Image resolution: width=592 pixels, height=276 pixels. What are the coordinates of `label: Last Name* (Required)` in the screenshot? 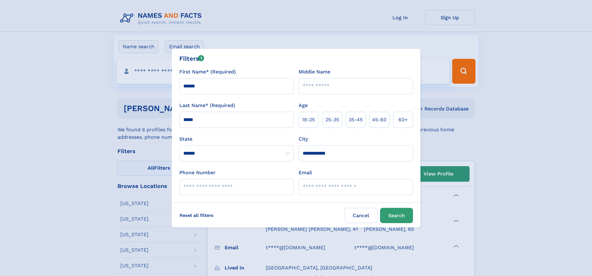 It's located at (207, 105).